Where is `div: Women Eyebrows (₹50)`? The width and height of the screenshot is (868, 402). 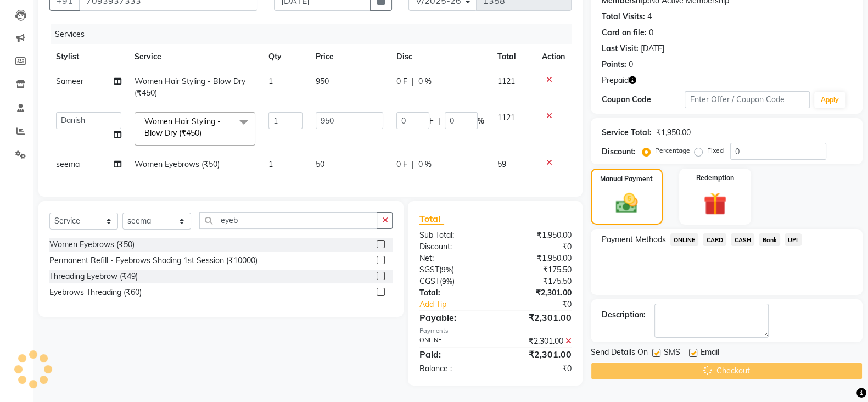
div: Women Eyebrows (₹50) is located at coordinates (92, 245).